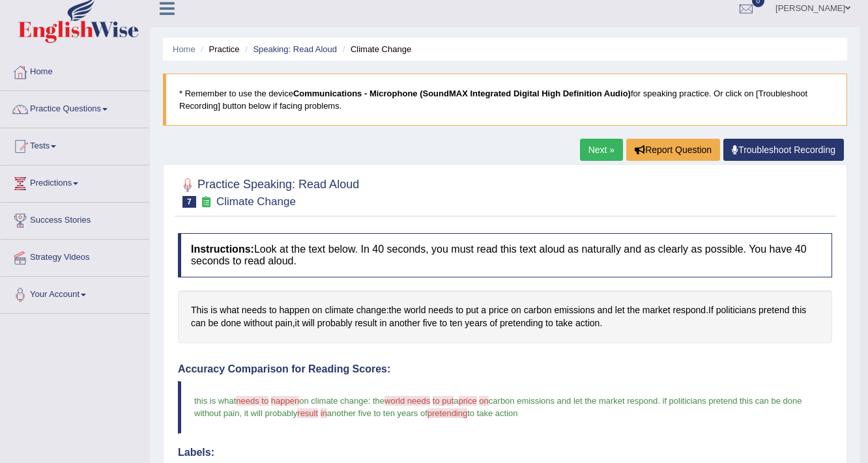 The width and height of the screenshot is (868, 463). What do you see at coordinates (783, 150) in the screenshot?
I see `a: Troubleshoot Recording` at bounding box center [783, 150].